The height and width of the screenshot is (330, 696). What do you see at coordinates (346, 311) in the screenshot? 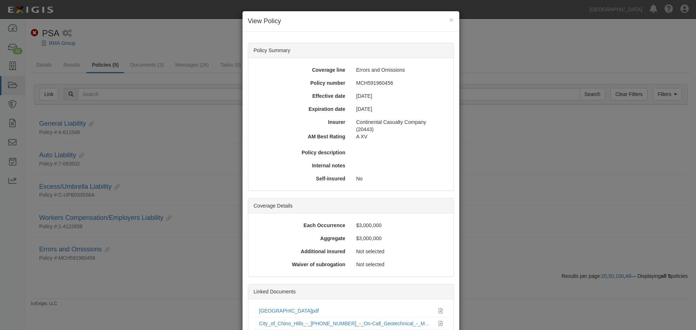
I see `div: City Hall.pdf` at bounding box center [346, 311].